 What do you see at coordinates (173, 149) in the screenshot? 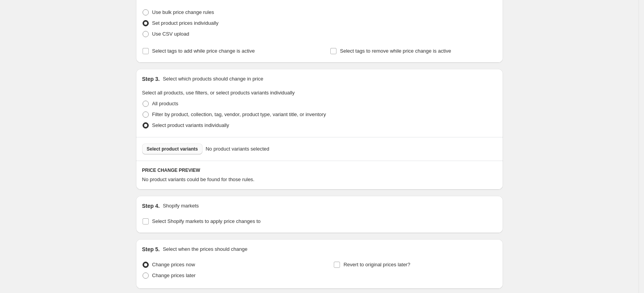
I see `button: Select product variants` at bounding box center [173, 149].